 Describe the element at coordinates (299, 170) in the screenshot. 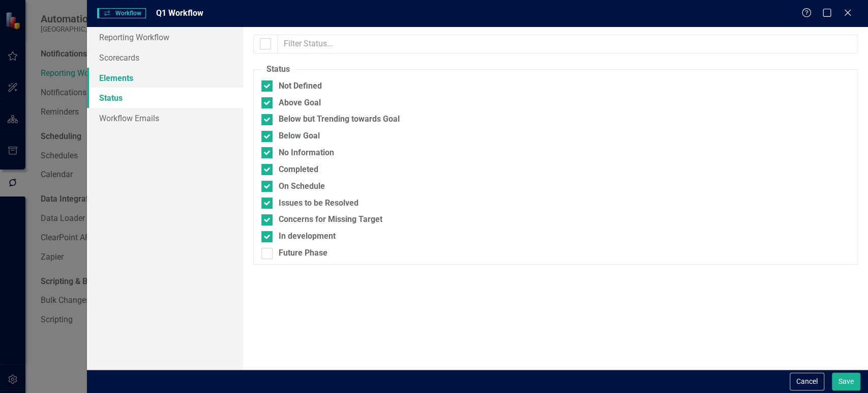

I see `div: Completed` at that location.